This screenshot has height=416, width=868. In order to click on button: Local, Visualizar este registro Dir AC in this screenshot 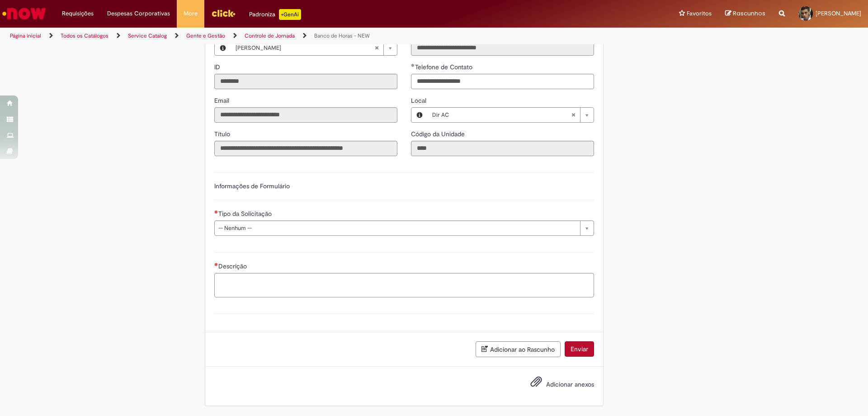, I will do `click(419, 115)`.